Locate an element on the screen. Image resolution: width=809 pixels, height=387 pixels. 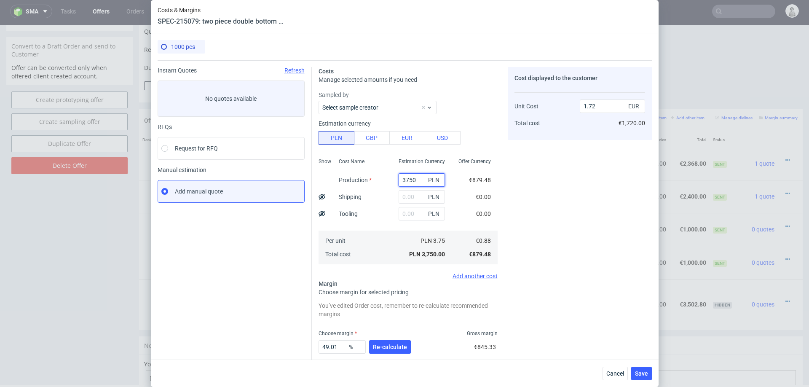
button: USD is located at coordinates (443, 138).